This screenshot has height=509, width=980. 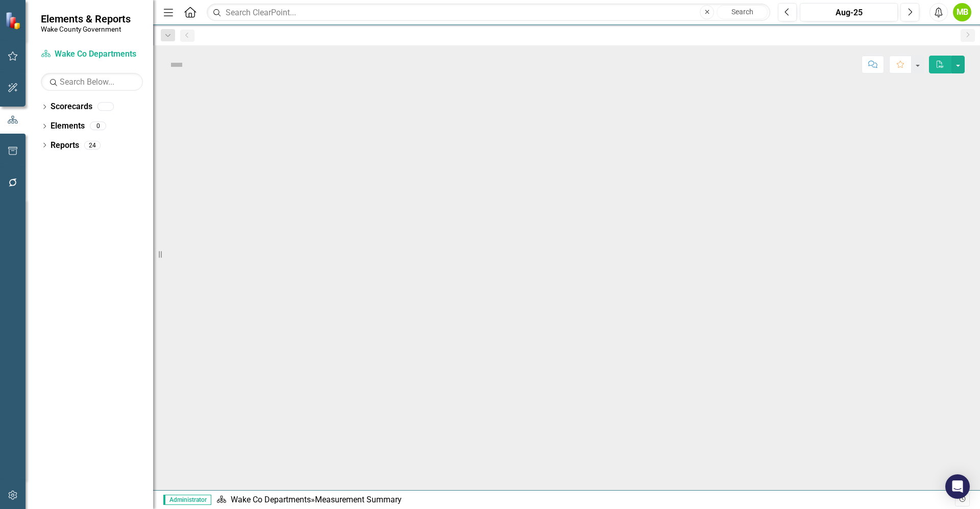 What do you see at coordinates (742, 12) in the screenshot?
I see `button: Search` at bounding box center [742, 12].